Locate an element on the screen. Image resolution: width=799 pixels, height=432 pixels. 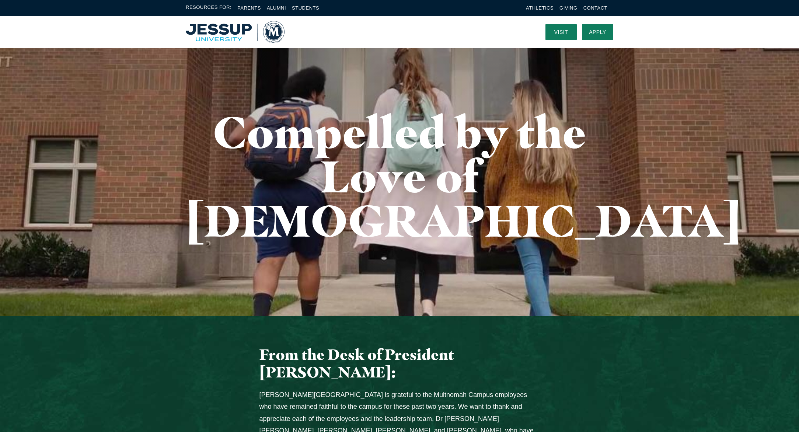
img: Multnomah University Logo is located at coordinates (235, 32).